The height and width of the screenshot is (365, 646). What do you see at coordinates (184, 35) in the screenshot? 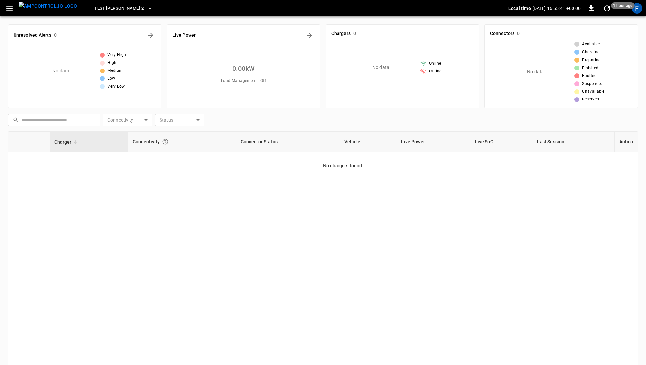
I see `h6: Live Power` at bounding box center [184, 35].